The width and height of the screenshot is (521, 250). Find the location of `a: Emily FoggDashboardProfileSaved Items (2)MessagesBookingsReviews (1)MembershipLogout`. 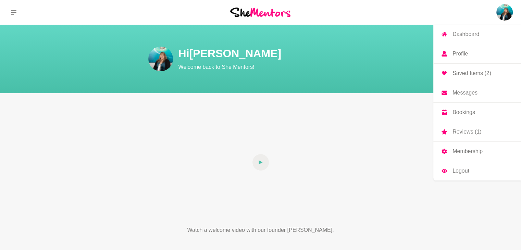

a: Emily FoggDashboardProfileSaved Items (2)MessagesBookingsReviews (1)MembershipLogout is located at coordinates (504, 12).